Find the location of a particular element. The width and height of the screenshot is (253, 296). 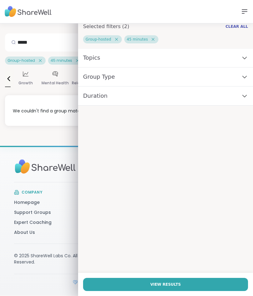

img: ShareWell Nav Logo is located at coordinates (28, 12).